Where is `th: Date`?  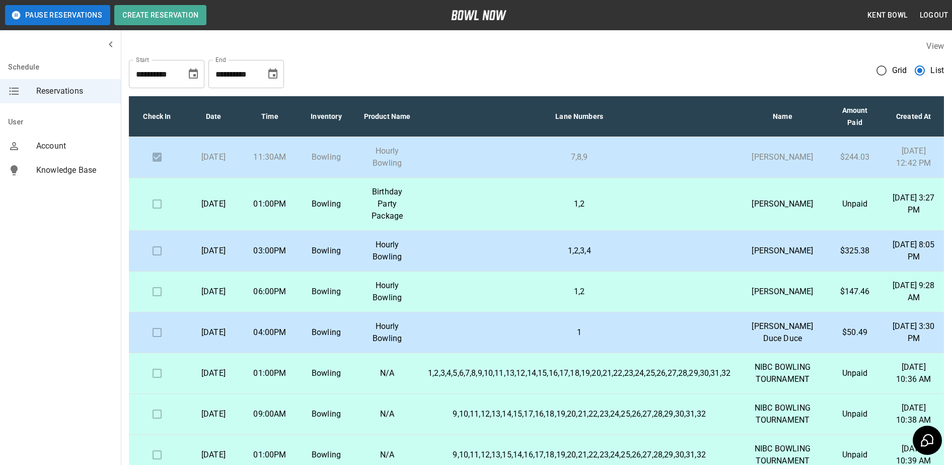 th: Date is located at coordinates (213, 116).